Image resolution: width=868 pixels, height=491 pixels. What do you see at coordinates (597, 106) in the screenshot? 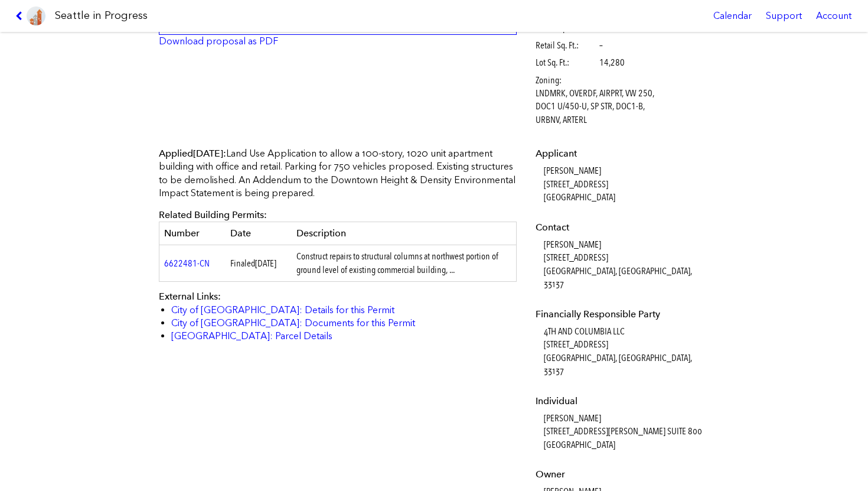
I see `span: LNDMRK, OVERDF, AIRPRT, VW 250, DOC1 U/450-U, SP STR, DOC1-B, URBNV, ARTERL` at bounding box center [597, 106].